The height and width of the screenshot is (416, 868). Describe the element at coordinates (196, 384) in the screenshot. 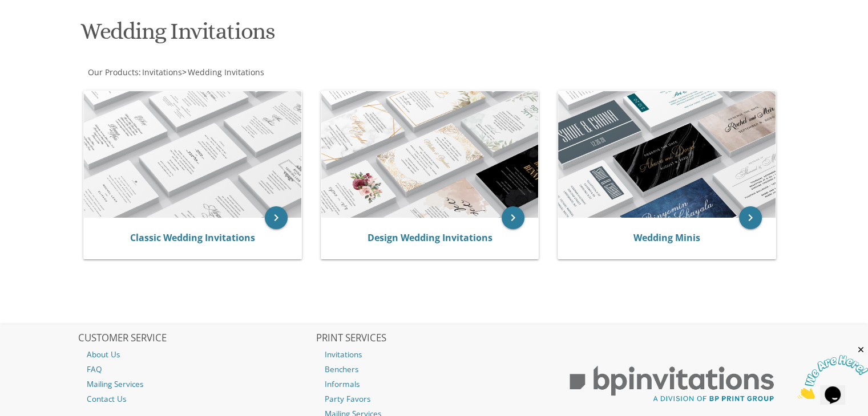

I see `a: Mailing Services` at that location.